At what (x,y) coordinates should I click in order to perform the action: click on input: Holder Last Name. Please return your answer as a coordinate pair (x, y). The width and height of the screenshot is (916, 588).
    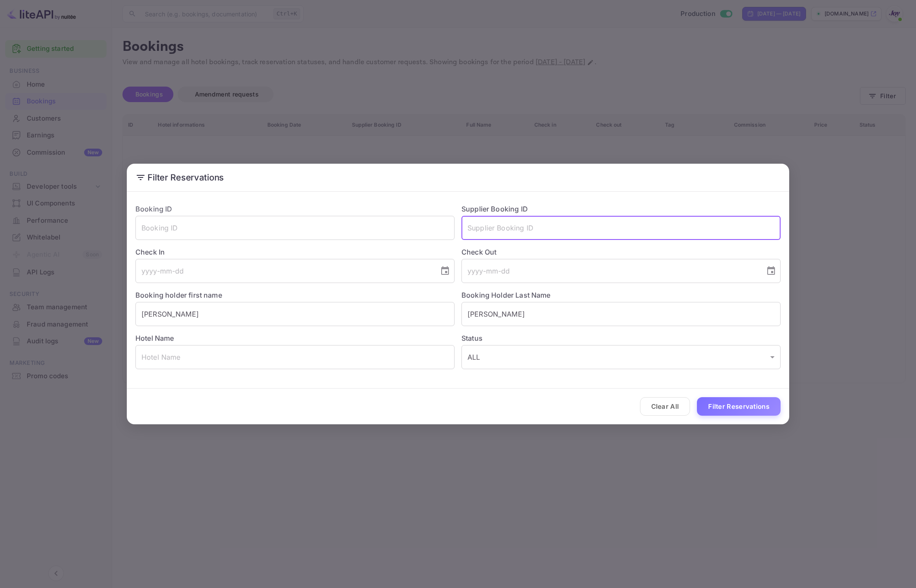
    Looking at the image, I should click on (621, 314).